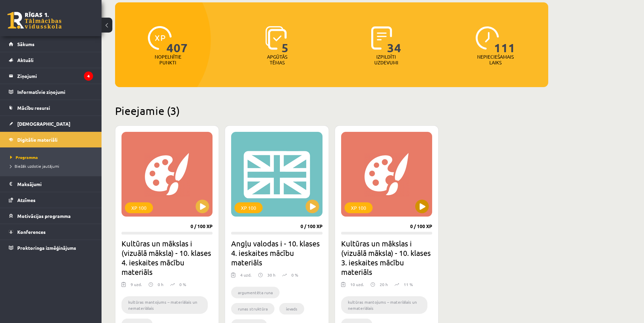  Describe the element at coordinates (253, 309) in the screenshot. I see `li: runas struktūra` at that location.